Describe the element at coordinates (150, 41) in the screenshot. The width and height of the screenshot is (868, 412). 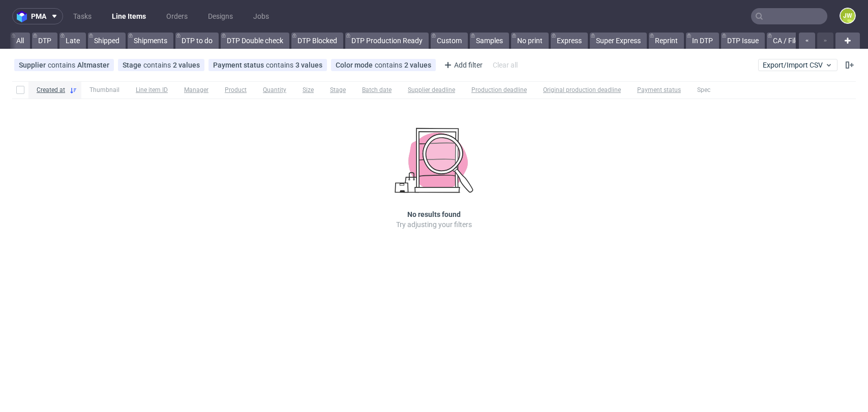
I see `a: Shipments` at that location.